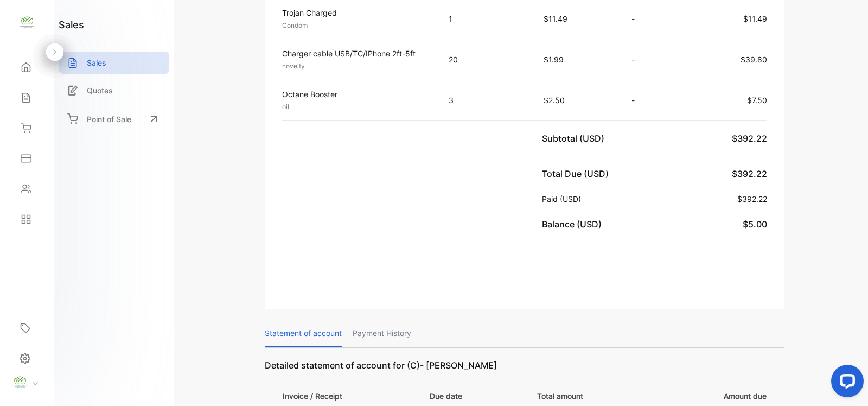 The width and height of the screenshot is (868, 406). I want to click on p: Invoice / Receipt, so click(349, 395).